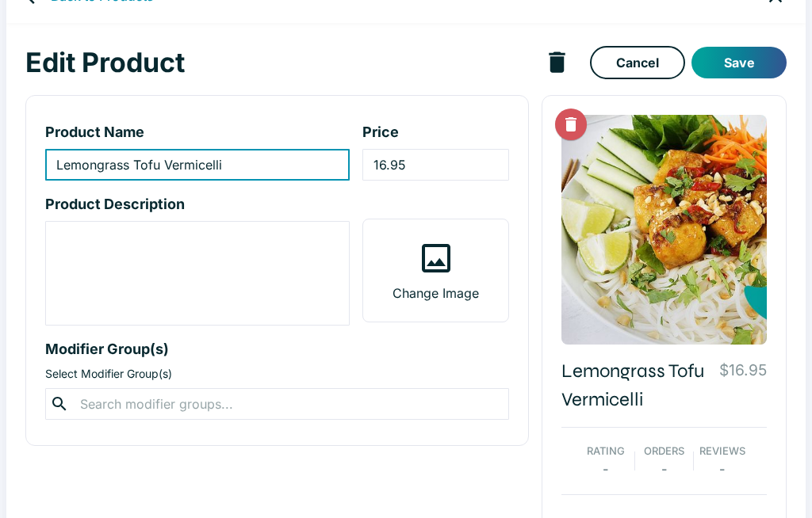  What do you see at coordinates (557, 62) in the screenshot?
I see `button: delete product` at bounding box center [557, 62].